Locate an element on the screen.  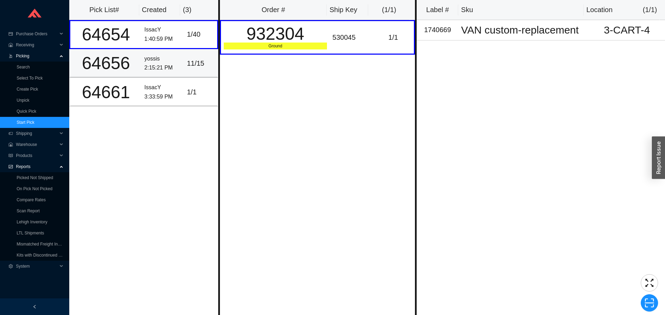
div: 3-CART-4 is located at coordinates (627, 30).